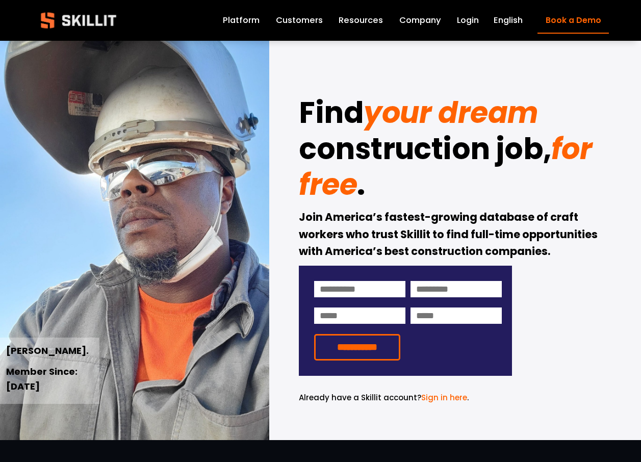 This screenshot has width=641, height=462. I want to click on a: Book a Demo, so click(573, 20).